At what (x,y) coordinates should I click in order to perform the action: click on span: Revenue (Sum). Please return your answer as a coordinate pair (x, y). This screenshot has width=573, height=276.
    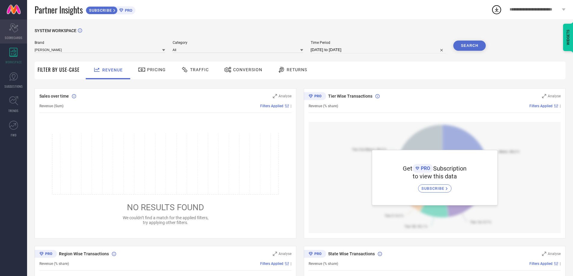
    Looking at the image, I should click on (51, 106).